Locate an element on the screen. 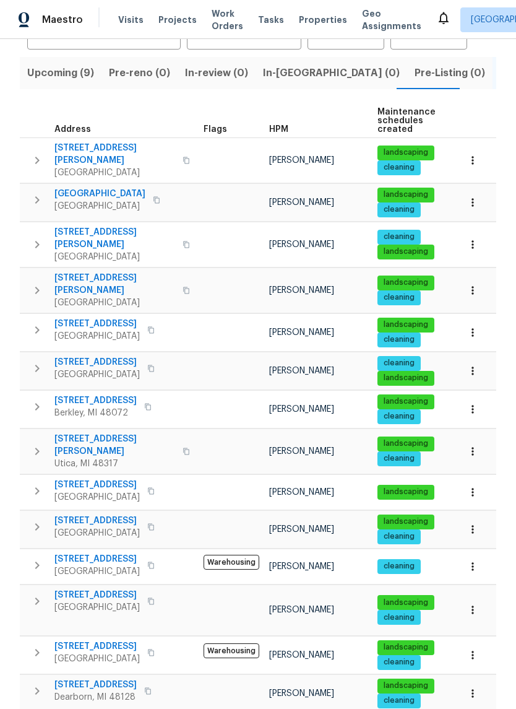 The width and height of the screenshot is (516, 709). span: Upcoming (9) is located at coordinates (61, 73).